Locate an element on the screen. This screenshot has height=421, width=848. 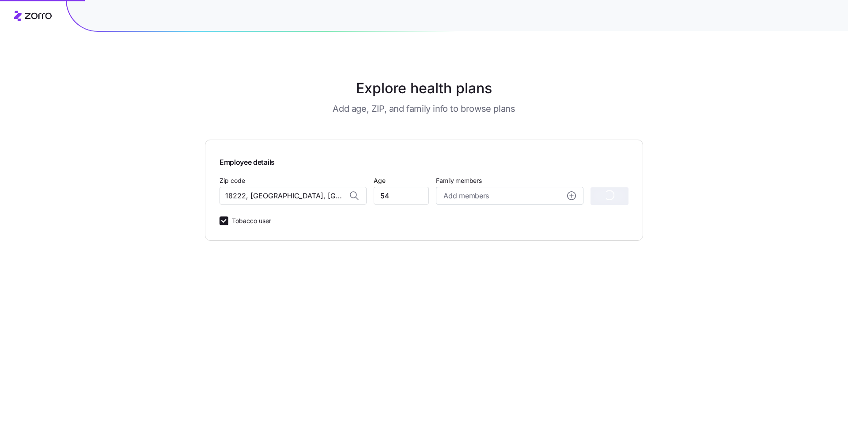
input: Age is located at coordinates (401, 196).